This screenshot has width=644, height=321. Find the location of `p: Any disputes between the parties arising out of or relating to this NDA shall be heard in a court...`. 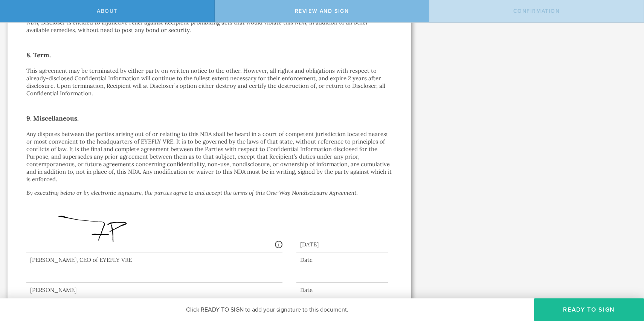

p: Any disputes between the parties arising out of or relating to this NDA shall be heard in a court... is located at coordinates (209, 157).